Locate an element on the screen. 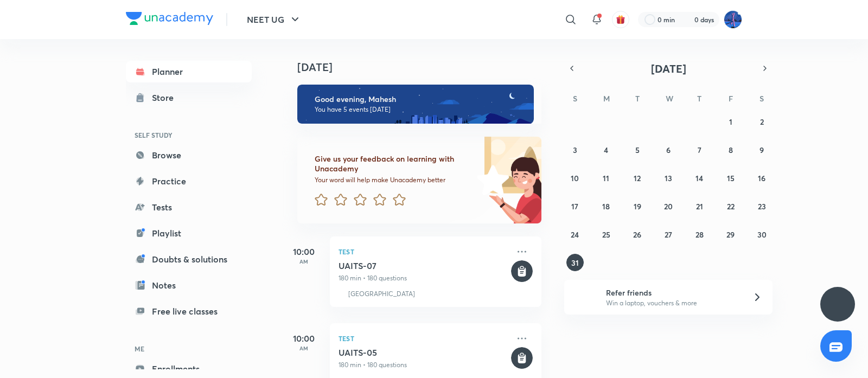 The width and height of the screenshot is (868, 378). abbr: August 13, 2025 is located at coordinates (668, 178).